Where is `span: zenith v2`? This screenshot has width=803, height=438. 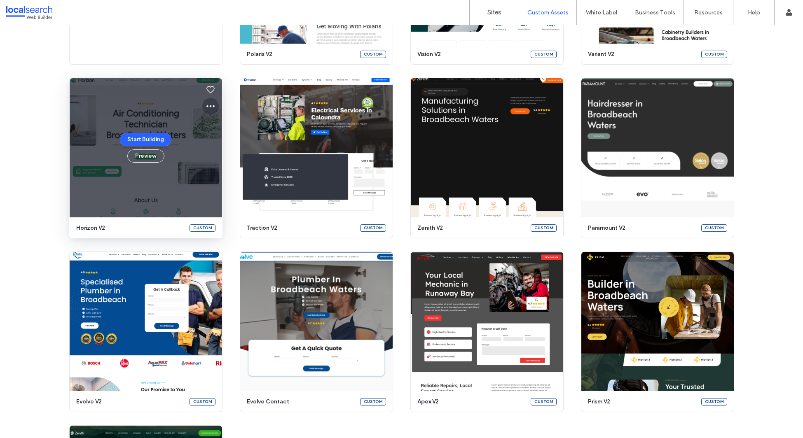 span: zenith v2 is located at coordinates (471, 228).